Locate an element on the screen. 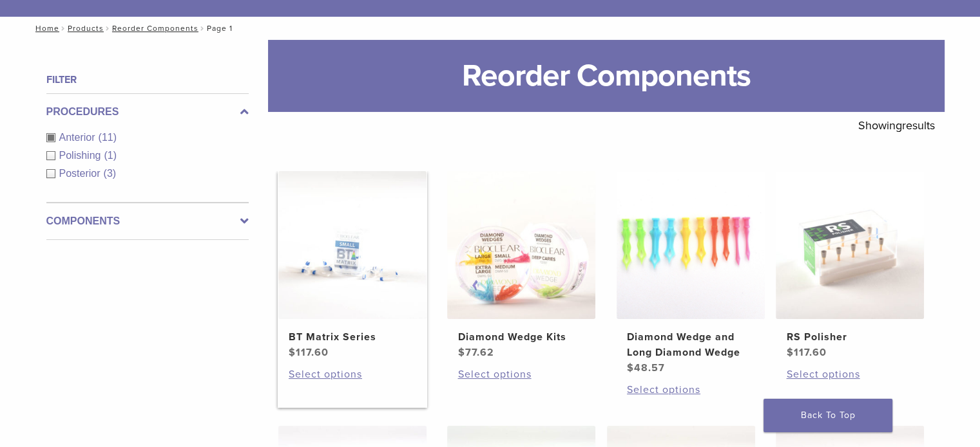 The image size is (980, 447). a: Diamond Wedge KitsDiamond Wedge Kits $77.62 is located at coordinates (521, 266).